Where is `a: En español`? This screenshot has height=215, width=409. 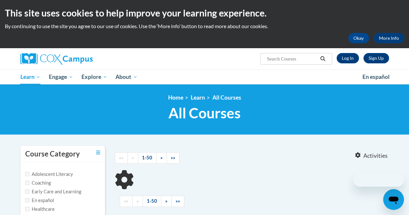 a: En español is located at coordinates (376, 77).